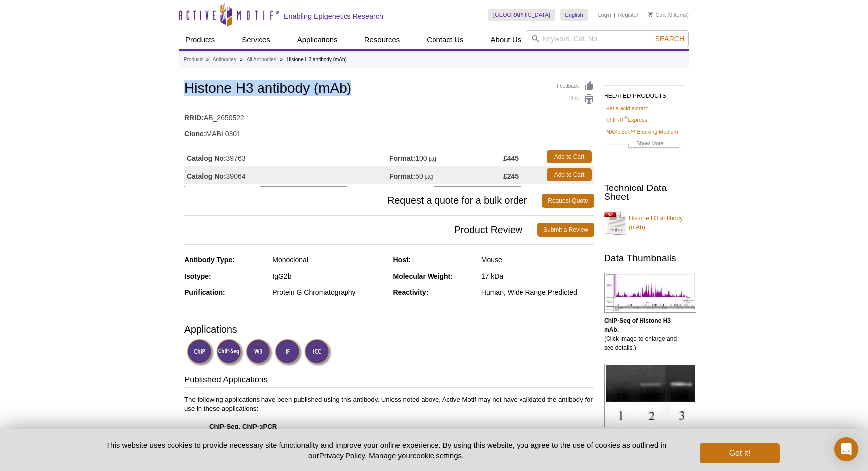 The image size is (868, 471). Describe the element at coordinates (644, 145) in the screenshot. I see `a: Show More` at that location.